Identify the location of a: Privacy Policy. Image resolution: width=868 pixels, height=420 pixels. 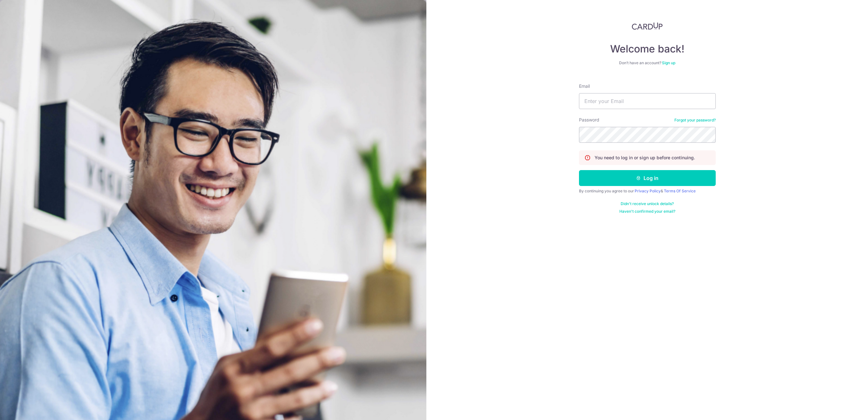
(648, 191).